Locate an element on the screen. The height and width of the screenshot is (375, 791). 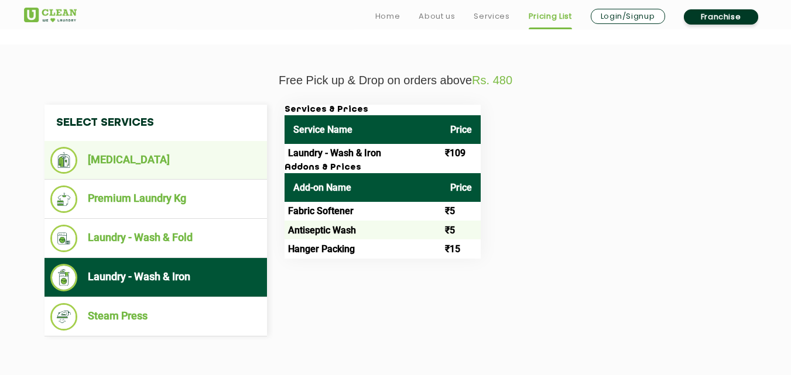
img: Premium Laundry Kg is located at coordinates (64, 199).